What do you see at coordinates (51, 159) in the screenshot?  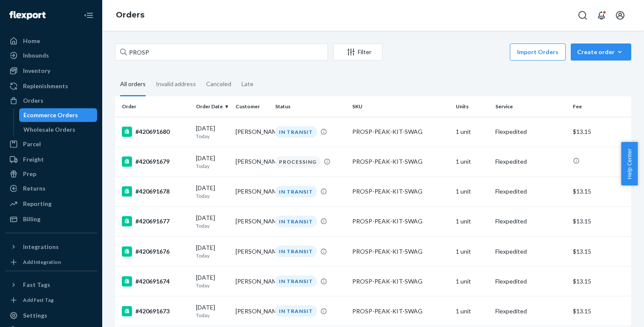 I see `a: Freight` at bounding box center [51, 159].